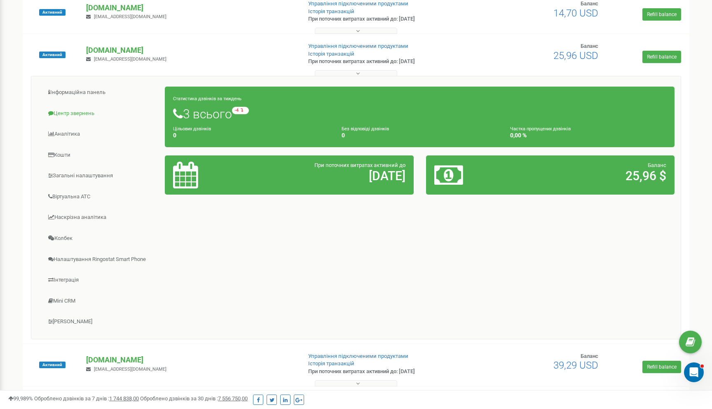 This screenshot has height=409, width=712. Describe the element at coordinates (207, 98) in the screenshot. I see `small: Статистика дзвінків за тиждень` at that location.